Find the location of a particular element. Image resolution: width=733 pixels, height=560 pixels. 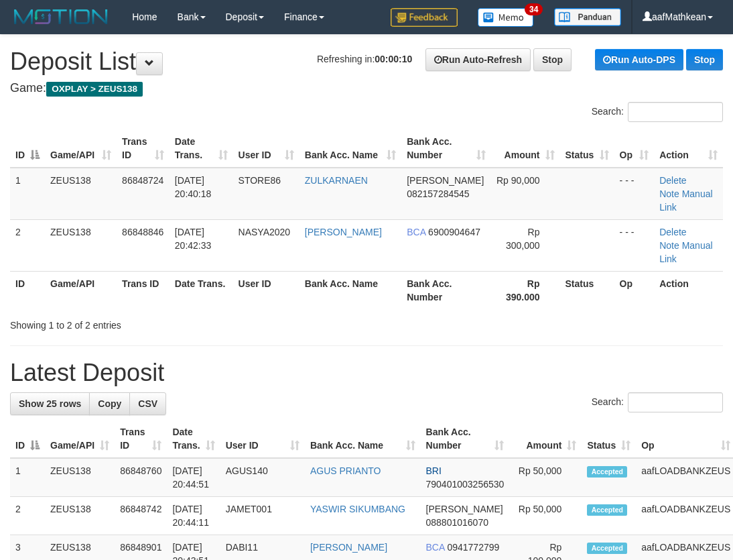

span: Show 25 rows is located at coordinates (49, 404).